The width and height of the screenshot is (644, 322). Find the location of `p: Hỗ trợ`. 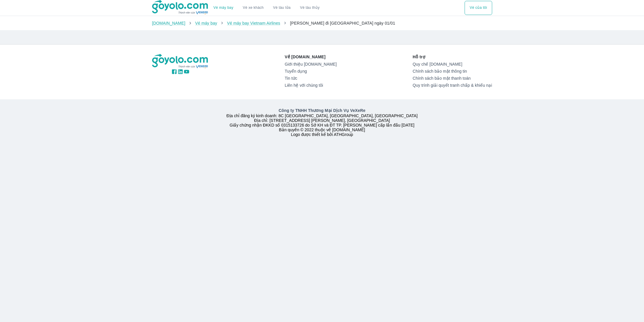

p: Hỗ trợ is located at coordinates (452, 57).